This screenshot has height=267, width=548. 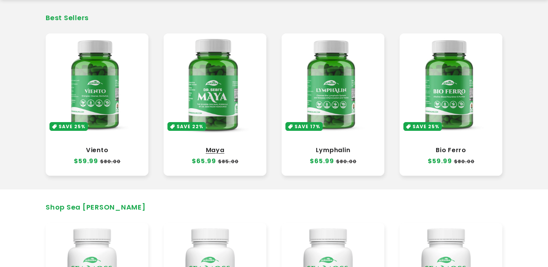 What do you see at coordinates (333, 150) in the screenshot?
I see `a: Lymphalin` at bounding box center [333, 150].